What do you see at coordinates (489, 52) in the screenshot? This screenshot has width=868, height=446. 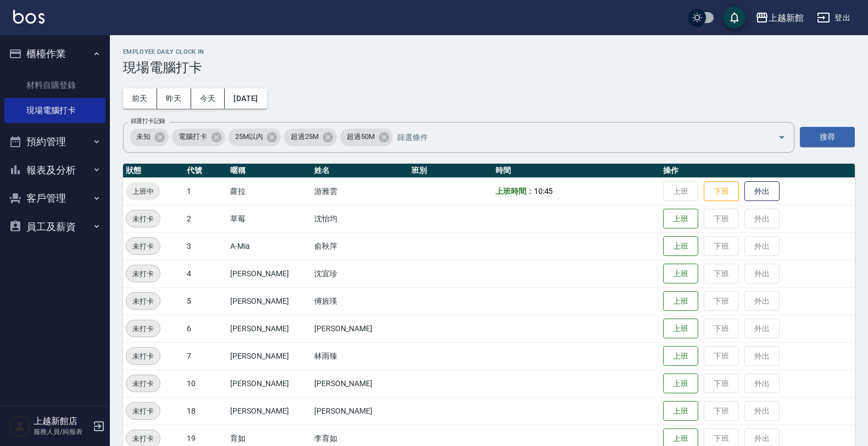 I see `h2: Employee Daily Clock In` at bounding box center [489, 52].